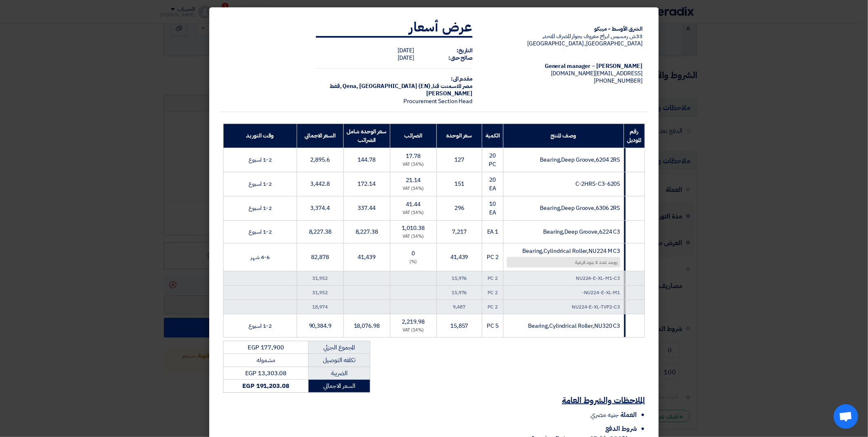 This screenshot has width=868, height=437. I want to click on strong: مقدم الى:, so click(462, 78).